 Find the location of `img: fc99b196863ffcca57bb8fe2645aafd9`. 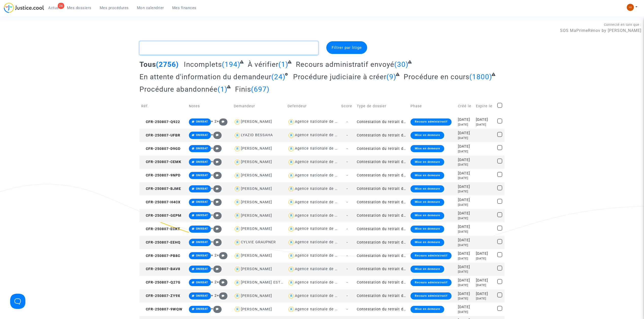

img: fc99b196863ffcca57bb8fe2645aafd9 is located at coordinates (630, 7).